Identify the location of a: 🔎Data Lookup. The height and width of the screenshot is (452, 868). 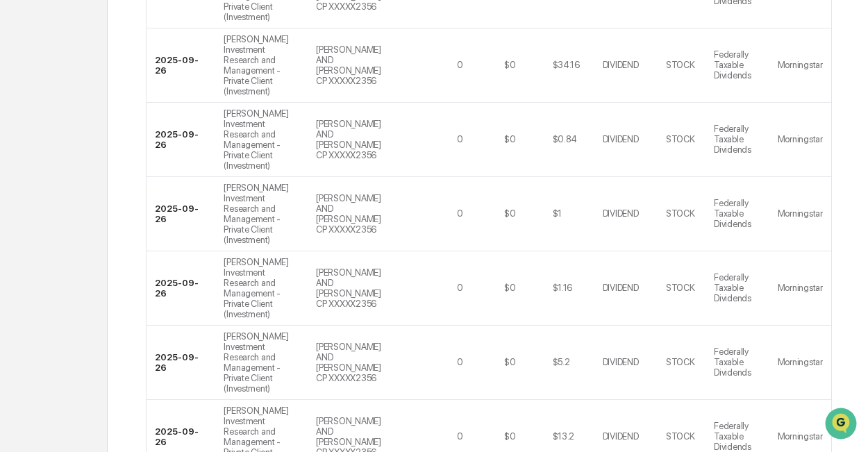
(51, 209).